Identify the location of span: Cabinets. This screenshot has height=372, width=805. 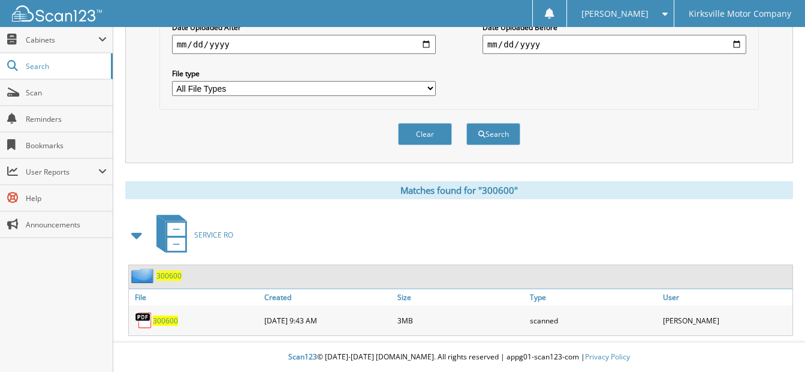
(62, 40).